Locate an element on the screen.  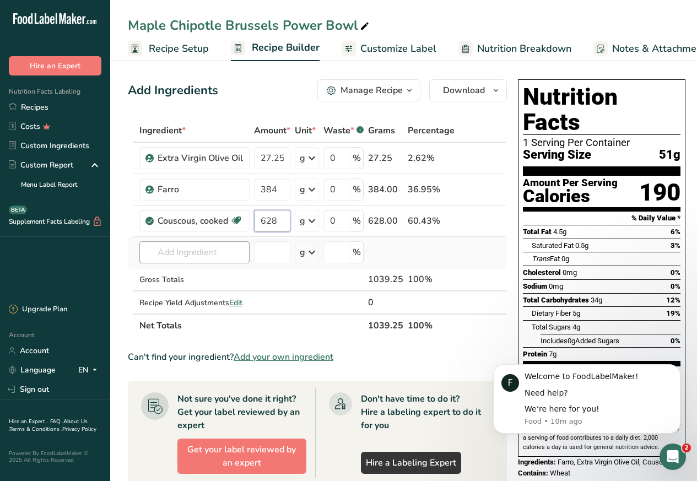
div: We’re here for you! is located at coordinates (122, 62).